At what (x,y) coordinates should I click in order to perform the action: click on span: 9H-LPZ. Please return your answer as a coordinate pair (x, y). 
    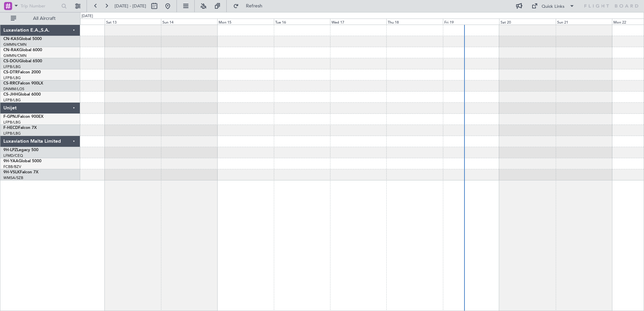
    Looking at the image, I should click on (10, 150).